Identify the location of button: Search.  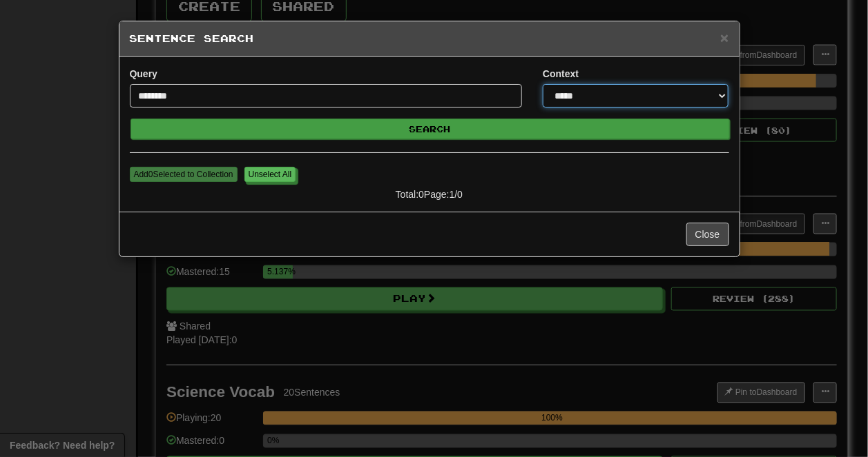
(431, 129).